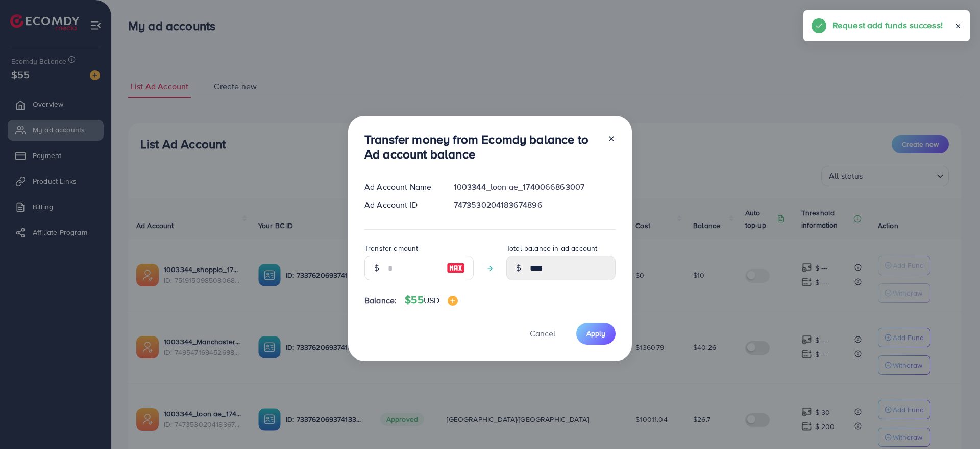 Image resolution: width=980 pixels, height=449 pixels. I want to click on span: USD, so click(431, 300).